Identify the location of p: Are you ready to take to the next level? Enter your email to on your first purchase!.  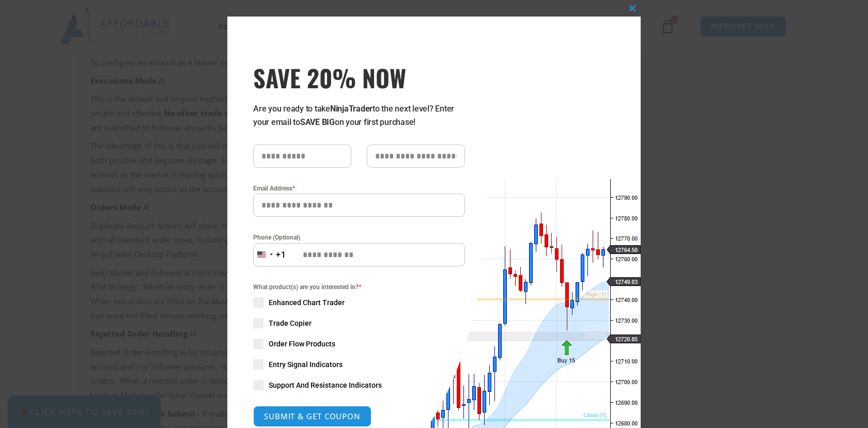
(359, 115).